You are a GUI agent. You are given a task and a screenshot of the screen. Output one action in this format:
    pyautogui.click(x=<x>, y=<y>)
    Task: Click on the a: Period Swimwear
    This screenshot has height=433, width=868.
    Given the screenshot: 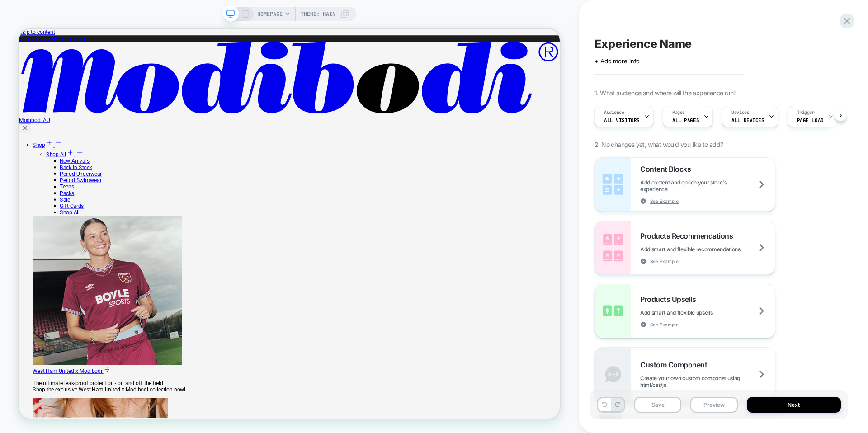 What is the action you would take?
    pyautogui.click(x=81, y=201)
    